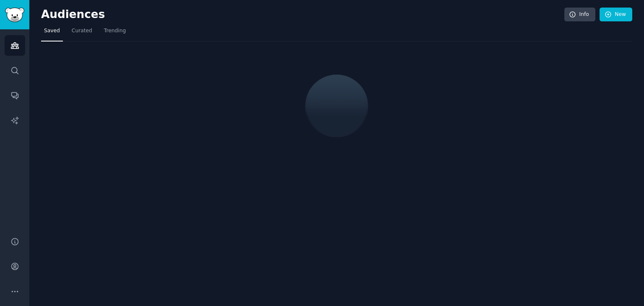 This screenshot has height=306, width=644. Describe the element at coordinates (115, 31) in the screenshot. I see `span: Trending` at that location.